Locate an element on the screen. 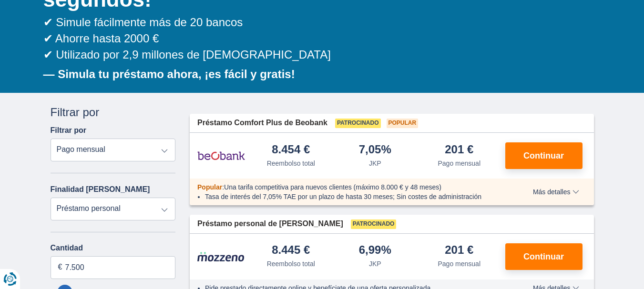  font: 7,05% is located at coordinates (375, 149).